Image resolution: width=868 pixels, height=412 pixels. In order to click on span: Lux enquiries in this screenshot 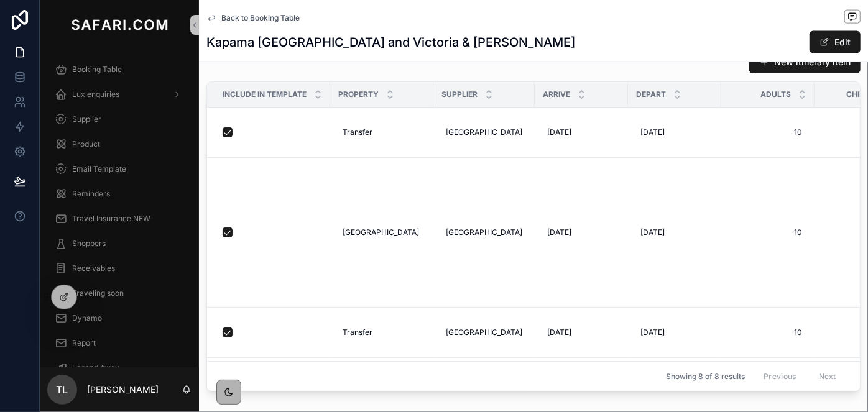, I will do `click(95, 95)`.